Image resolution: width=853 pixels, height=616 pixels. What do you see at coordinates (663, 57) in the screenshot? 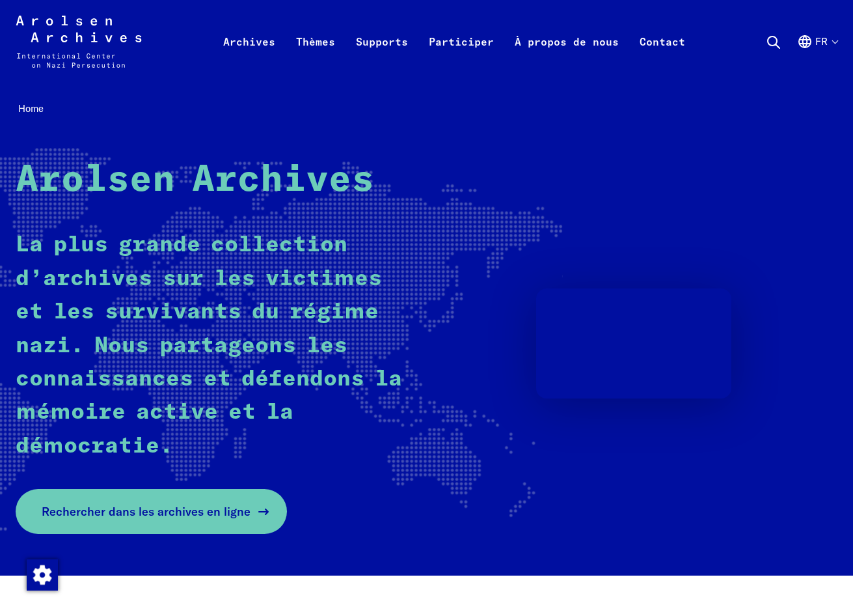
I see `a: Contact` at bounding box center [663, 57].